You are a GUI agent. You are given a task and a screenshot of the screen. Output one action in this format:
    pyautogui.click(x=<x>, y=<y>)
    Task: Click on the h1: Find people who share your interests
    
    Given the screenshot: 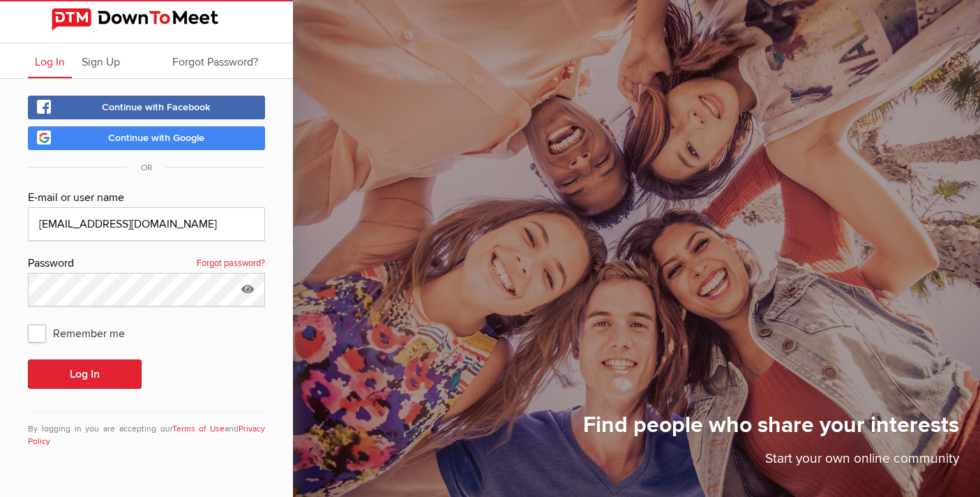 What is the action you would take?
    pyautogui.click(x=770, y=430)
    